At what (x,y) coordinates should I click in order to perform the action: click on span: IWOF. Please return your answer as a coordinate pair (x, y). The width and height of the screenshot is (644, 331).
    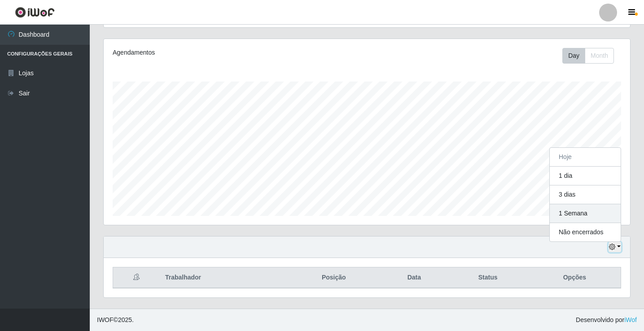
    Looking at the image, I should click on (105, 320).